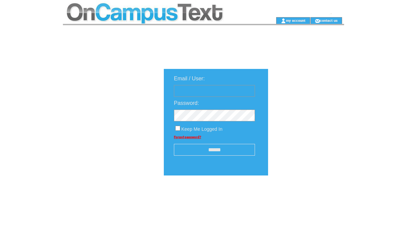 The height and width of the screenshot is (238, 407). What do you see at coordinates (189, 78) in the screenshot?
I see `span: Email / User:` at bounding box center [189, 78].